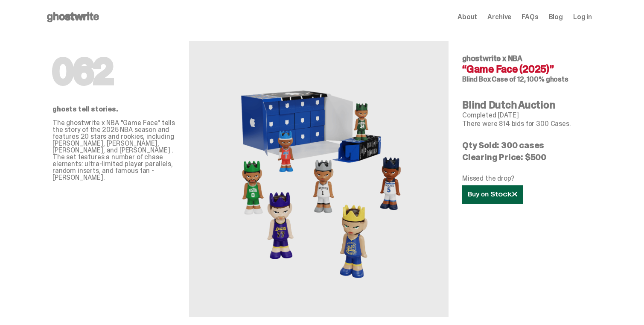  Describe the element at coordinates (523, 69) in the screenshot. I see `h4: “Game Face (2025)”` at that location.